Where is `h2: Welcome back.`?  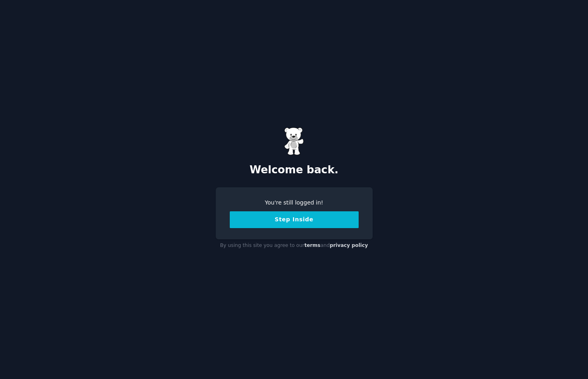
h2: Welcome back. is located at coordinates (295, 170).